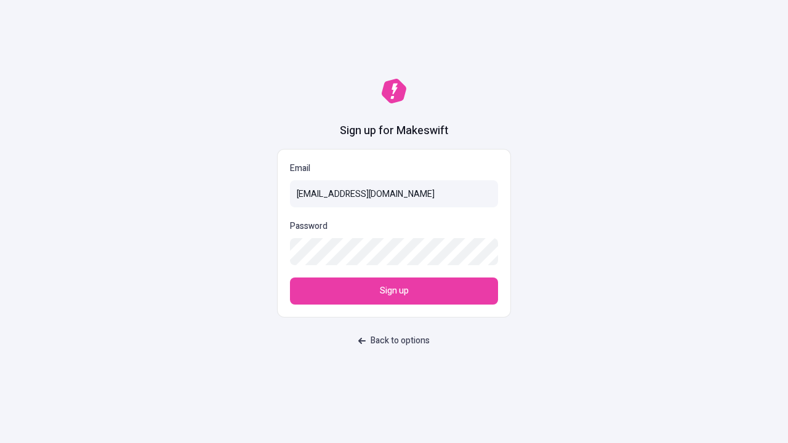 This screenshot has width=788, height=443. Describe the element at coordinates (394, 291) in the screenshot. I see `button: Sign up` at that location.